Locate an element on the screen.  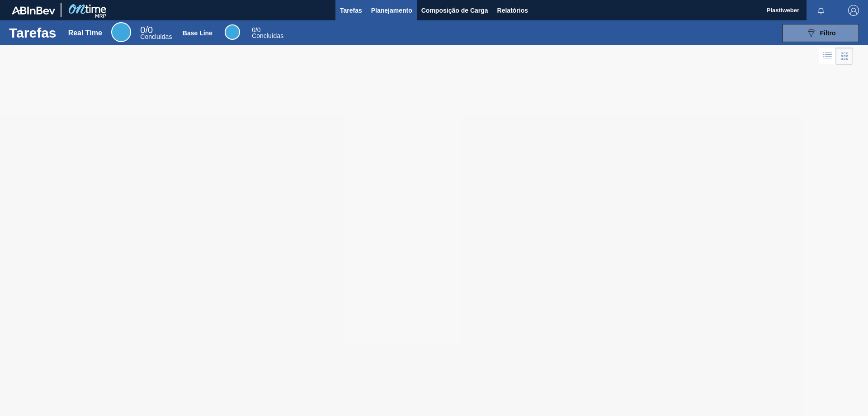
button: Notificações is located at coordinates (821, 11).